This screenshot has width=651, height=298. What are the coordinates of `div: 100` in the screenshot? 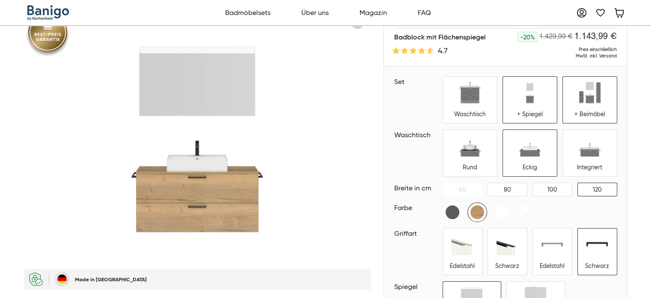 It's located at (552, 189).